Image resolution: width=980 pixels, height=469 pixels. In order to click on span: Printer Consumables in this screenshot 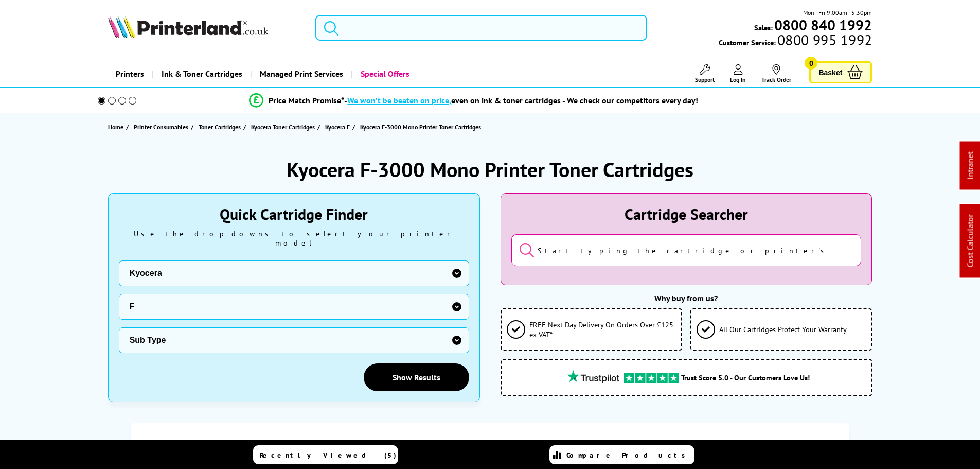, I will do `click(161, 126)`.